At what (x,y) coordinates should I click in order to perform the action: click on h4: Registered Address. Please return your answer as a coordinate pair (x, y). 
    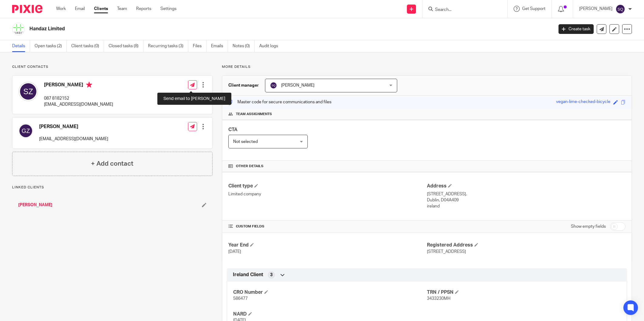
    Looking at the image, I should click on (526, 245).